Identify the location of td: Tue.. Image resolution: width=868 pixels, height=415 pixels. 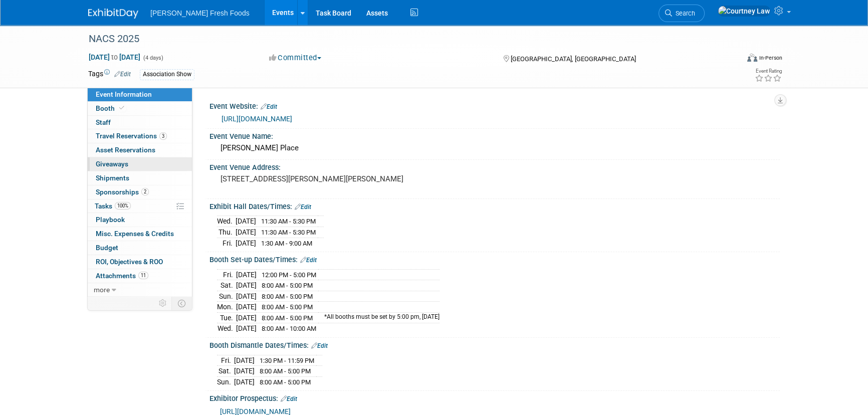
(226, 318).